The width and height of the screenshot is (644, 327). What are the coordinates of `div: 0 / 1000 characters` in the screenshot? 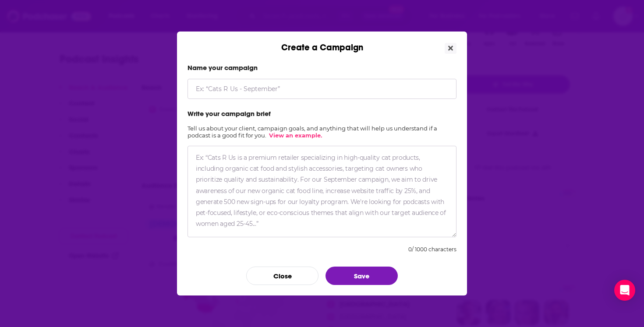 It's located at (433, 249).